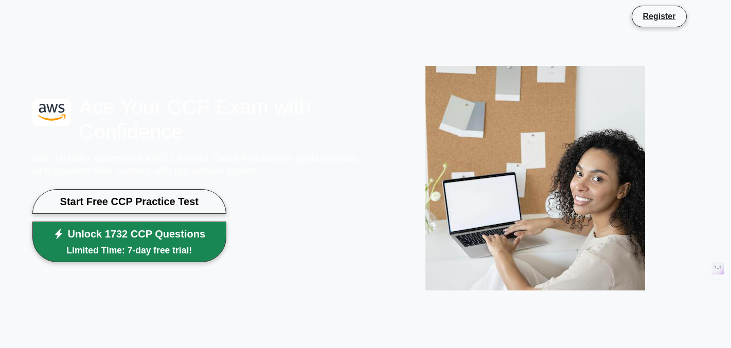 The height and width of the screenshot is (348, 731). What do you see at coordinates (130, 202) in the screenshot?
I see `a: Start Free CCP Practice Test` at bounding box center [130, 202].